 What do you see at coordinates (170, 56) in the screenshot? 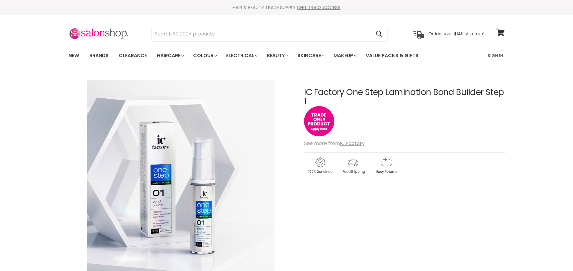
I see `a: Haircare` at bounding box center [170, 56].